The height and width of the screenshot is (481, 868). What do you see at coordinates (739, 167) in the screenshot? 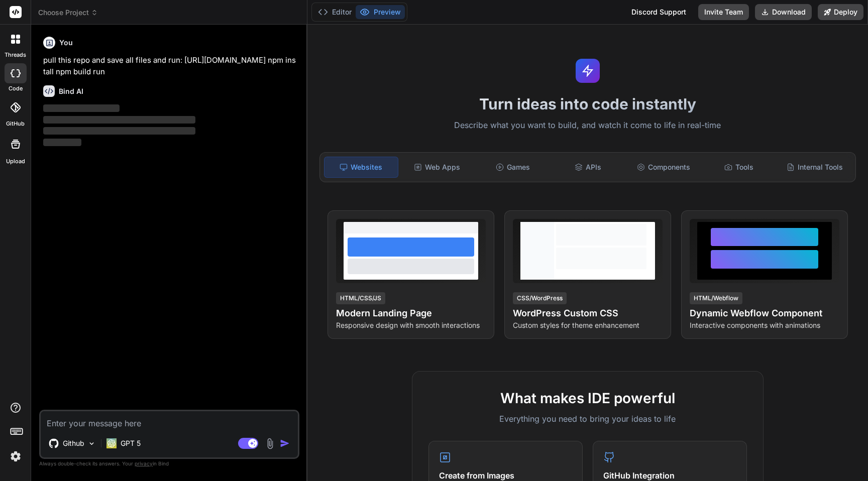
I see `div: Tools` at bounding box center [739, 167].